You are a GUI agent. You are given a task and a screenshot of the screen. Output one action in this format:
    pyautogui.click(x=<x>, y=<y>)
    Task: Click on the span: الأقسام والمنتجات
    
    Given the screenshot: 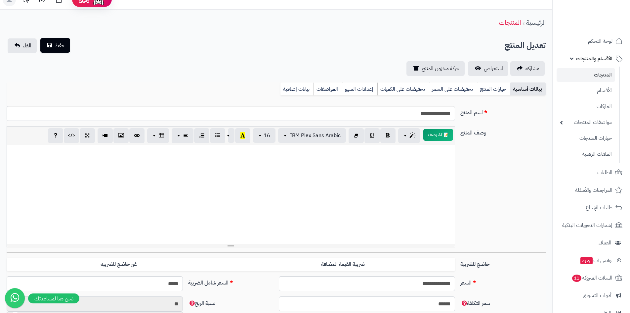 What is the action you would take?
    pyautogui.click(x=595, y=59)
    